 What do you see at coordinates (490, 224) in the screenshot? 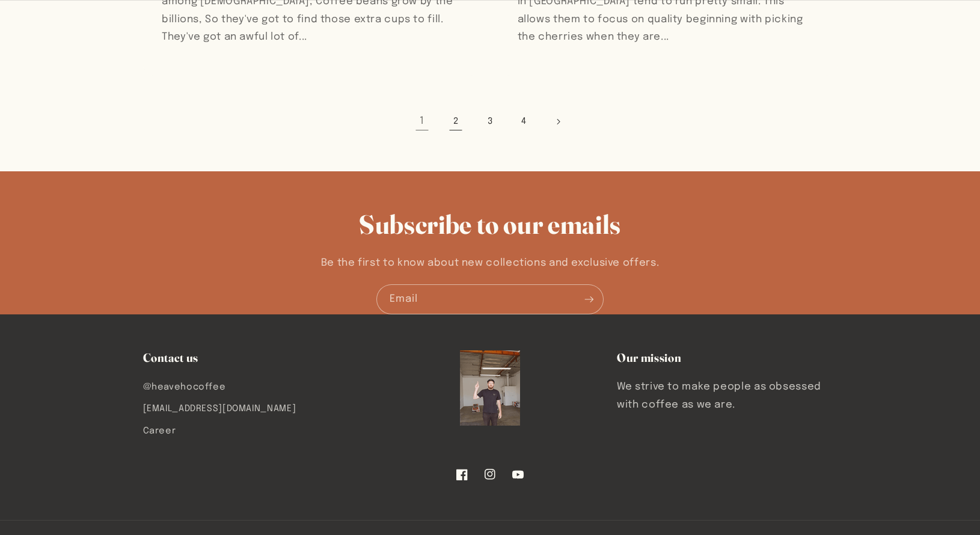
I see `h2: Subscribe to our emails` at bounding box center [490, 224].